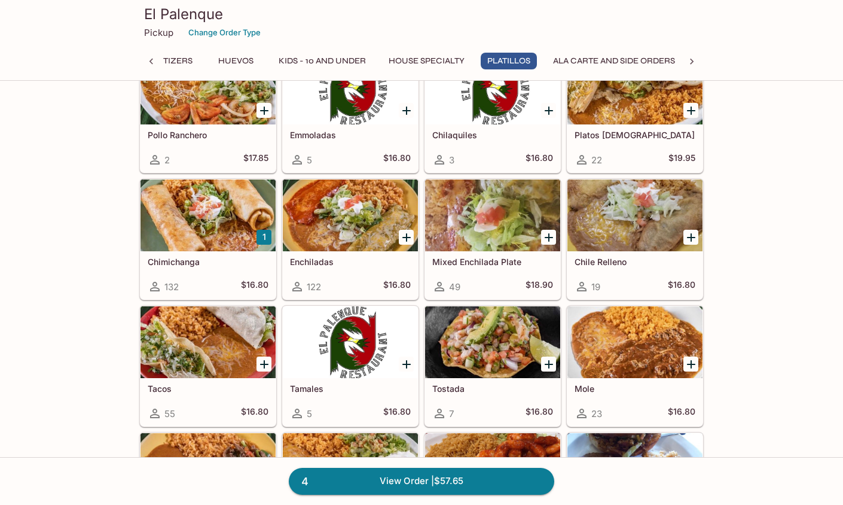 This screenshot has height=505, width=843. What do you see at coordinates (493, 469) in the screenshot?
I see `div: Camarones a la Diablo` at bounding box center [493, 469].